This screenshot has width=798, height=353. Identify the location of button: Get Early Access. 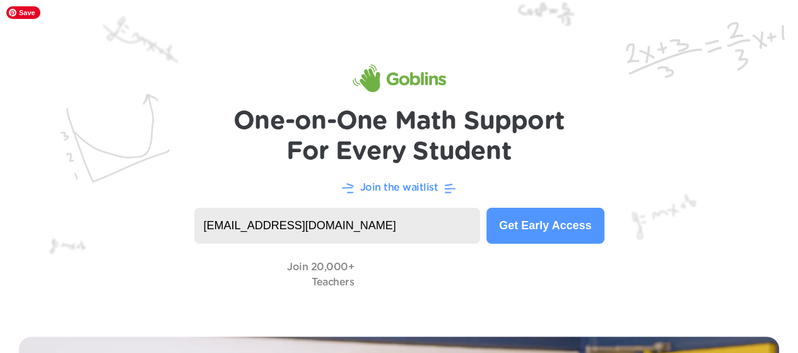
(545, 225).